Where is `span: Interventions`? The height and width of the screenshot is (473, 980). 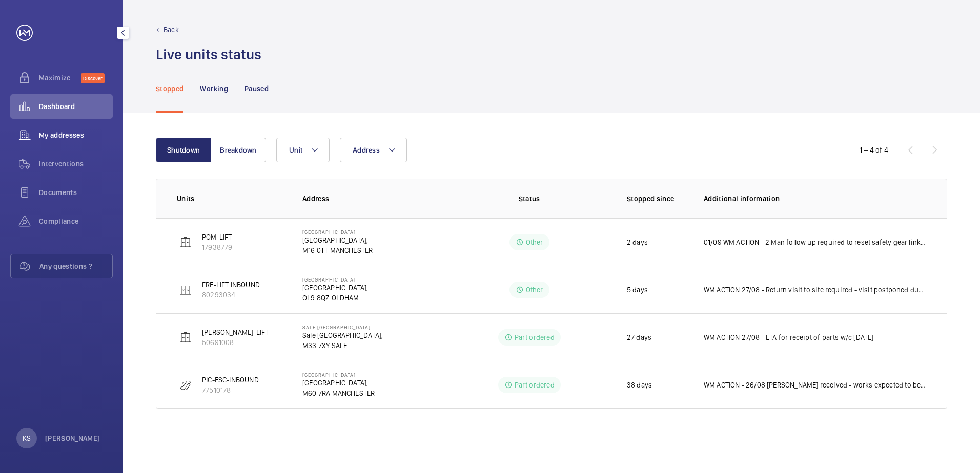
span: Interventions is located at coordinates (76, 164).